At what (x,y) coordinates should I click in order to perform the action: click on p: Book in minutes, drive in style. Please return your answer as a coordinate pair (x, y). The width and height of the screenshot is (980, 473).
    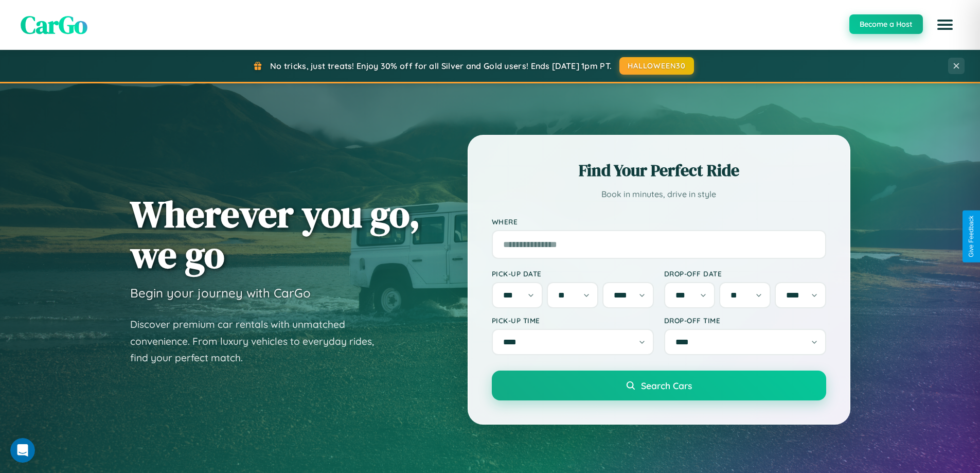
    Looking at the image, I should click on (659, 194).